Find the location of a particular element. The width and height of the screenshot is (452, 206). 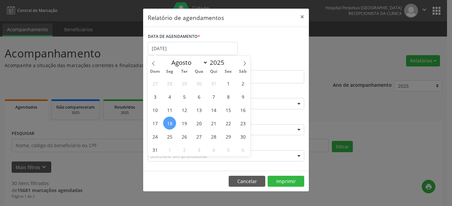

select: Month is located at coordinates (188, 63).